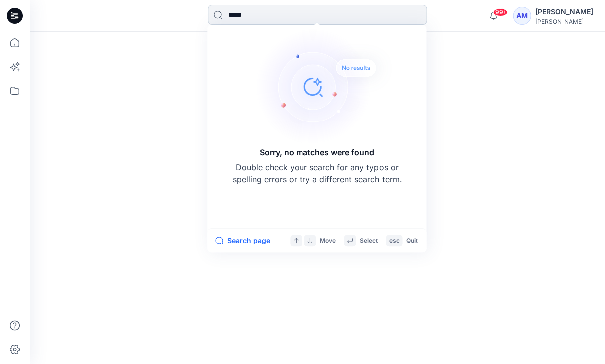  Describe the element at coordinates (522, 16) in the screenshot. I see `div: AM` at that location.